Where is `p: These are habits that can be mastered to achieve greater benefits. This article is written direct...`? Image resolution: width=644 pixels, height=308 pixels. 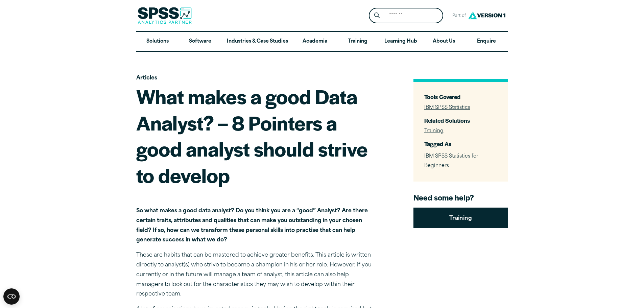
p: These are habits that can be mastered to achieve greater benefits. This article is written direct... is located at coordinates (255, 275).